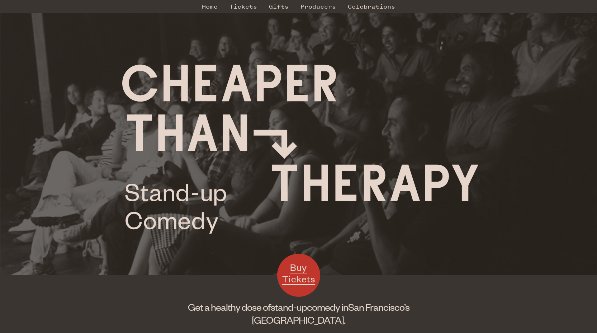 This screenshot has width=597, height=333. I want to click on span: stand-up, so click(289, 306).